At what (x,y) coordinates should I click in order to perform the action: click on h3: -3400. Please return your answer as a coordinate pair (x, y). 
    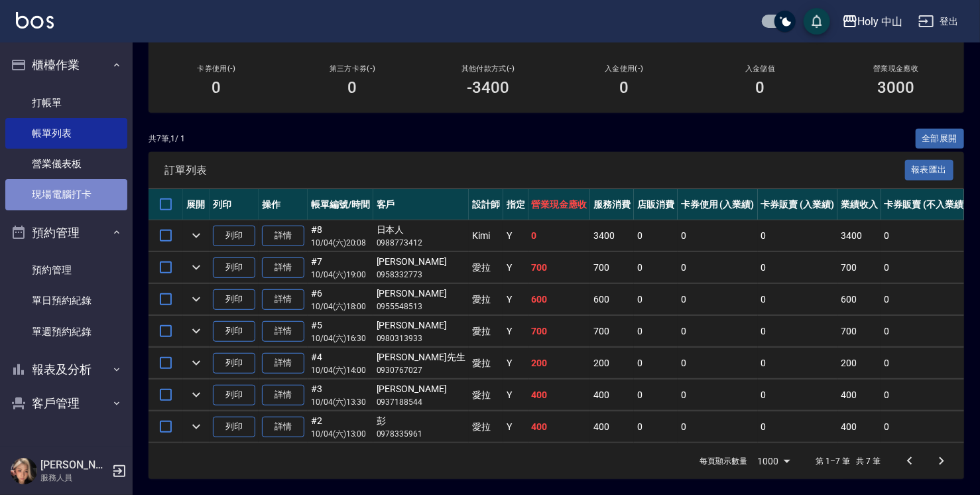
    Looking at the image, I should click on (489, 87).